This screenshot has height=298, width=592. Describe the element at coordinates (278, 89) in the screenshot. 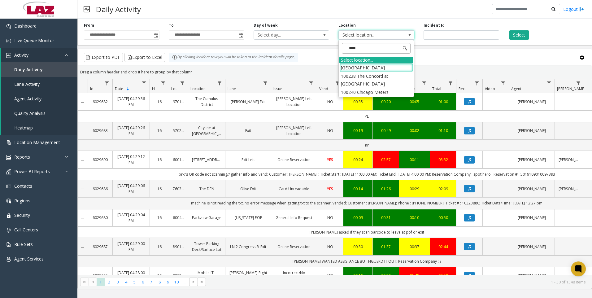

I see `span: Issue` at that location.